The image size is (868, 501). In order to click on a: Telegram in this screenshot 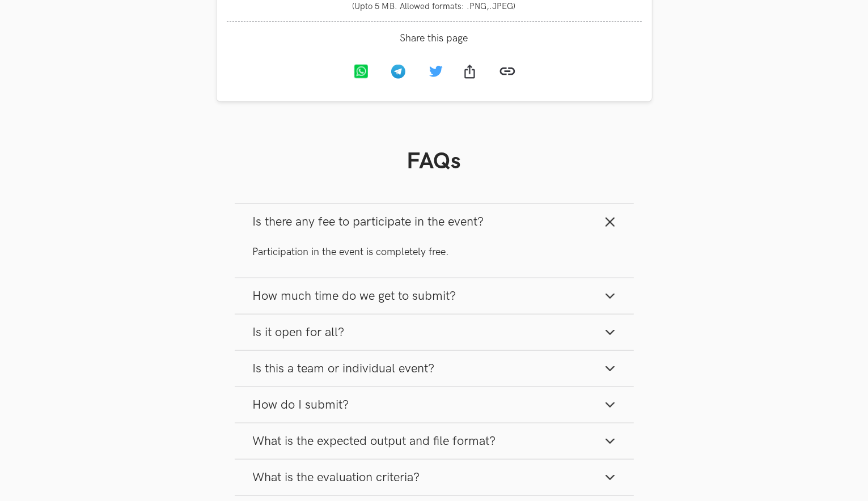, I will do `click(400, 73)`.